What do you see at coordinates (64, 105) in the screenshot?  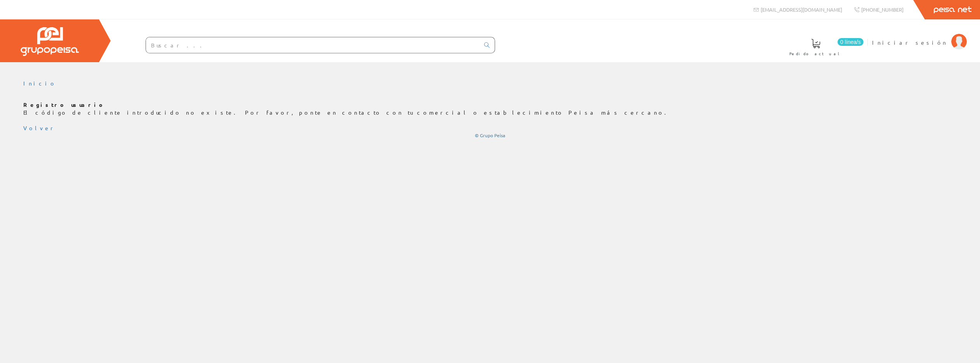 I see `b: Registro usuario` at bounding box center [64, 105].